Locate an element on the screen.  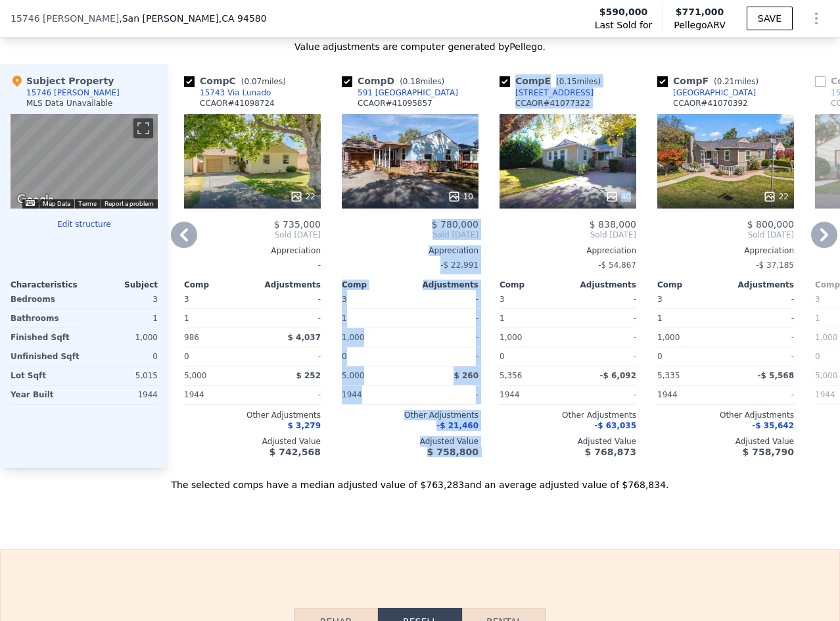
div: 10 is located at coordinates (460, 196).